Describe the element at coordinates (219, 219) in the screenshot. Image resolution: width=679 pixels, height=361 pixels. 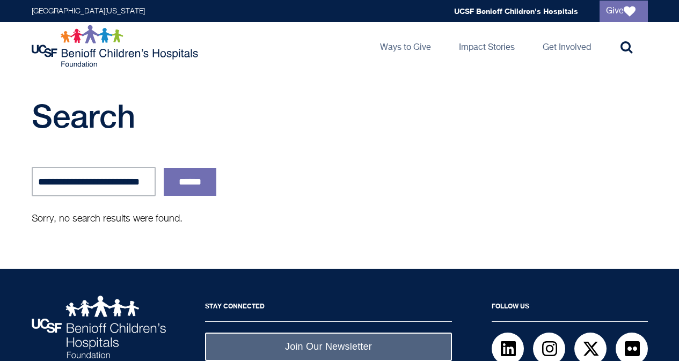
I see `p: Sorry, no search results were found.` at that location.